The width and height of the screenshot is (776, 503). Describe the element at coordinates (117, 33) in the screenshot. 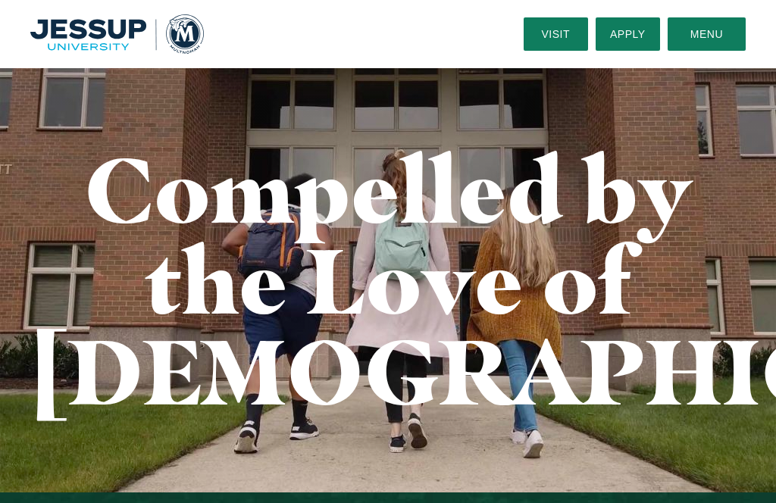

I see `a: Home` at that location.